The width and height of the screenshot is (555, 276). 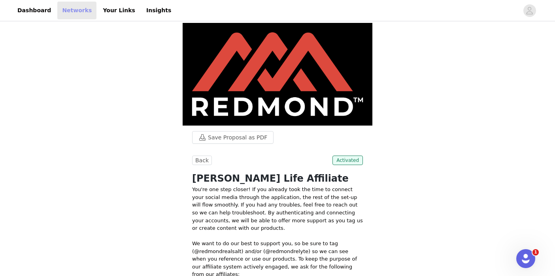 What do you see at coordinates (536, 253) in the screenshot?
I see `span: 1` at bounding box center [536, 253].